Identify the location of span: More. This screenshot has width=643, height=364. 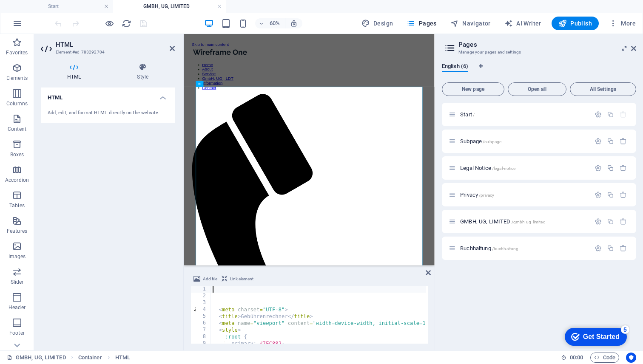
(622, 23).